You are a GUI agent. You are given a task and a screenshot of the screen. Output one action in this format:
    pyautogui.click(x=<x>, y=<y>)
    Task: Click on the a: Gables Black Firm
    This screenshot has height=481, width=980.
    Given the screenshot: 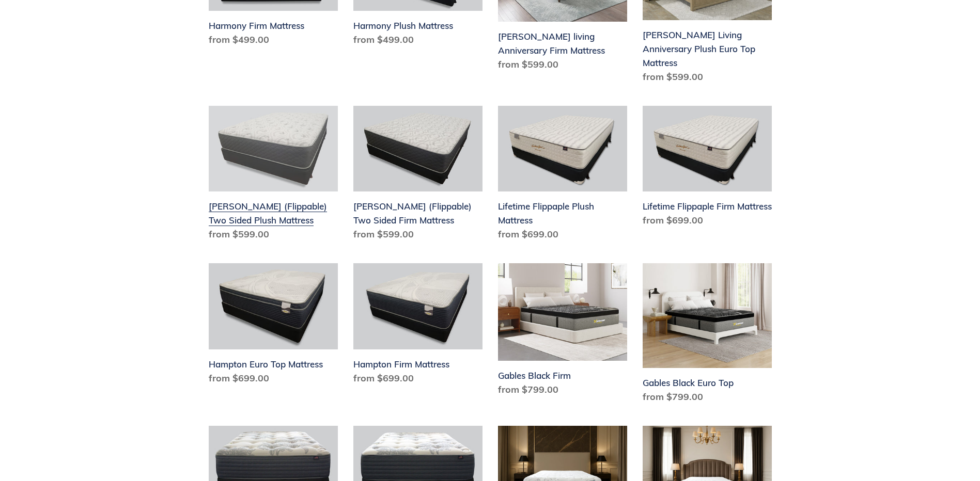 What is the action you would take?
    pyautogui.click(x=563, y=332)
    